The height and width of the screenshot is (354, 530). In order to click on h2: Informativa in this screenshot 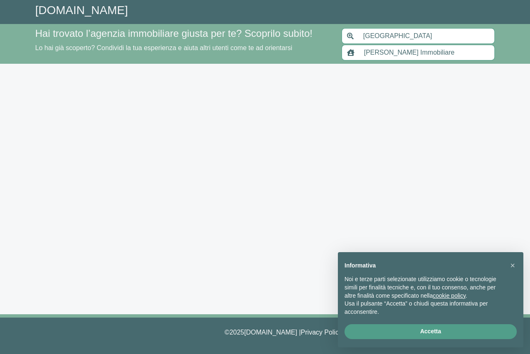, I will do `click(424, 265)`.